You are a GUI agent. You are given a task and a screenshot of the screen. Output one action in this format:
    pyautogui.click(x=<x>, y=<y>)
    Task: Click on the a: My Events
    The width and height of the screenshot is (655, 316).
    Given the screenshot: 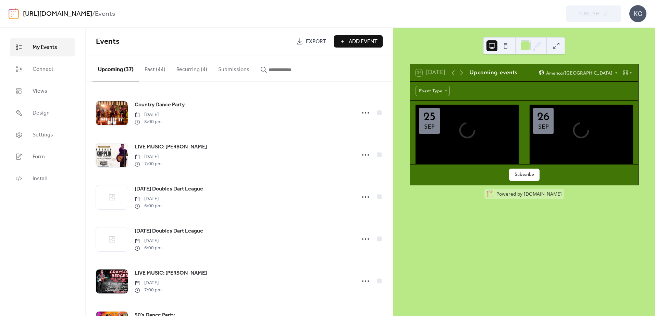 What is the action you would take?
    pyautogui.click(x=42, y=47)
    